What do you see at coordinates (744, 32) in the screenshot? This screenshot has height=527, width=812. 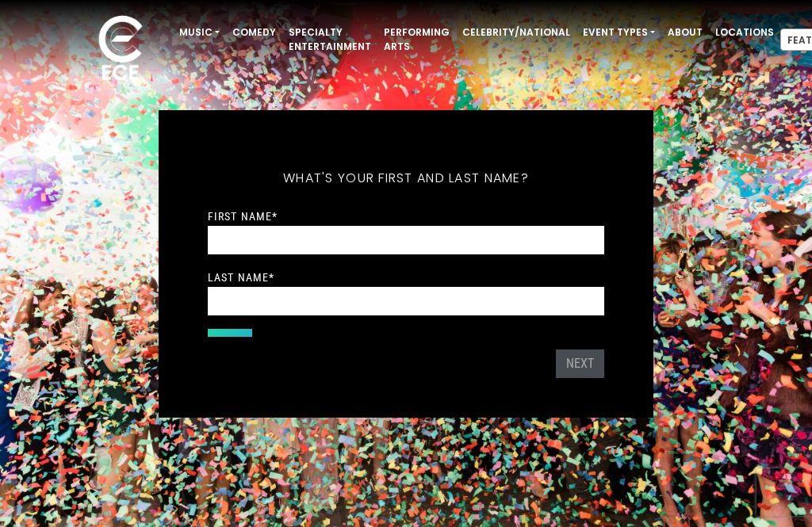 I see `a: Locations` at bounding box center [744, 32].